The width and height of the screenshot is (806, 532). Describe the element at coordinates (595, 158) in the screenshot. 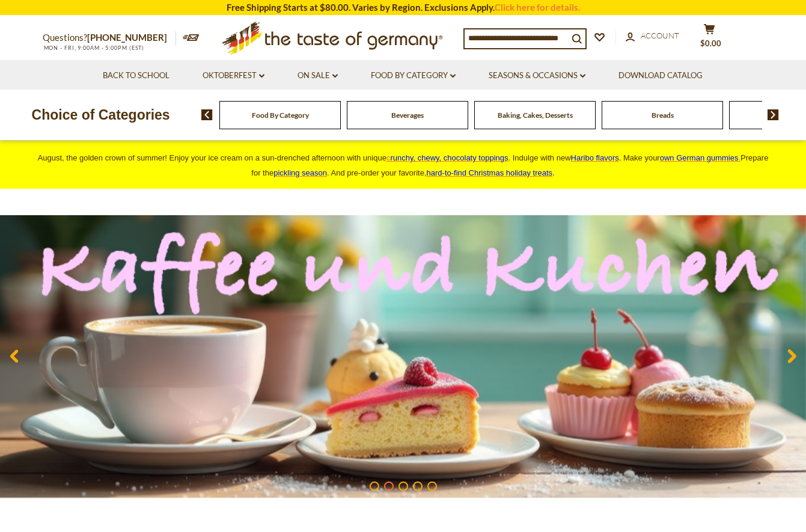

I see `span: Haribo flavors` at that location.